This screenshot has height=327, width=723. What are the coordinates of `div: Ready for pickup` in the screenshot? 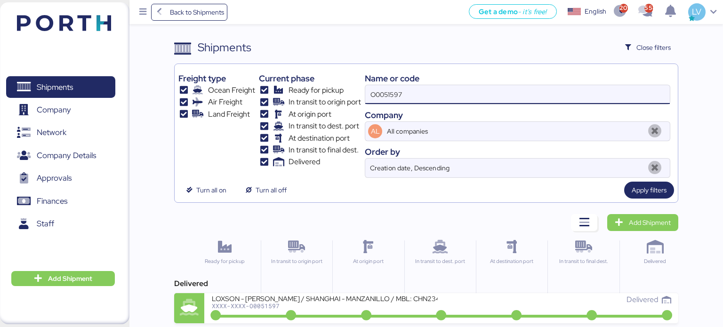 It's located at (224, 261).